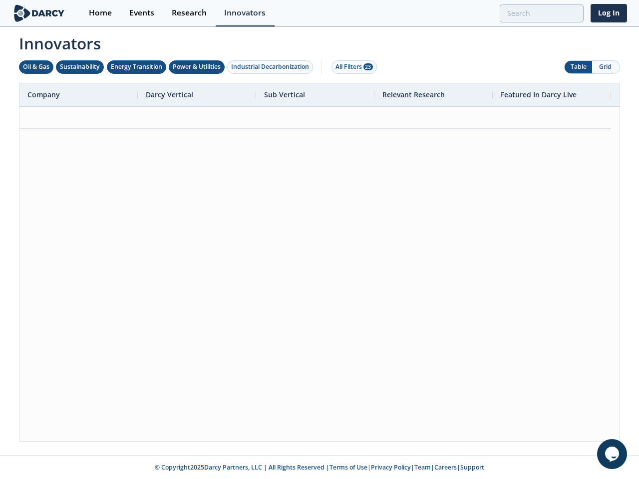  What do you see at coordinates (136, 67) in the screenshot?
I see `button: Energy Transition` at bounding box center [136, 67].